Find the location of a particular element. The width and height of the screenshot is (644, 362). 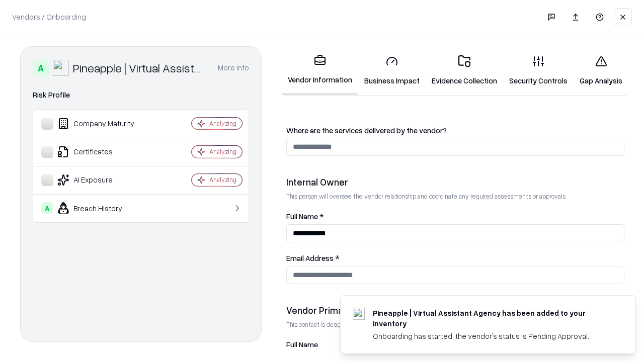

button: More info is located at coordinates (233, 68).